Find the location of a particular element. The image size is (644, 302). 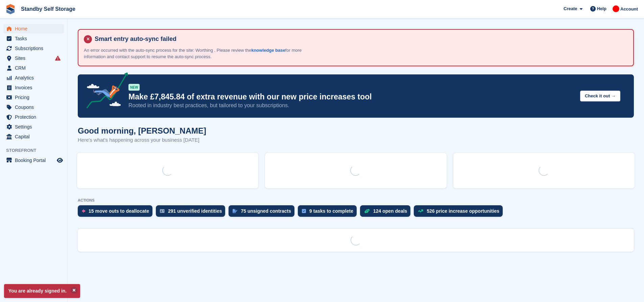

img: Aaron Winter is located at coordinates (616, 9).